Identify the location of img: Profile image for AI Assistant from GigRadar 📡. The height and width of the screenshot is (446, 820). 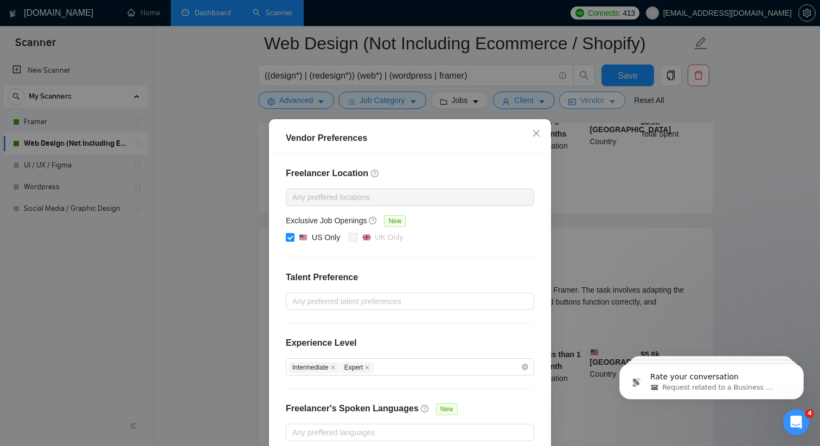
(33, 41).